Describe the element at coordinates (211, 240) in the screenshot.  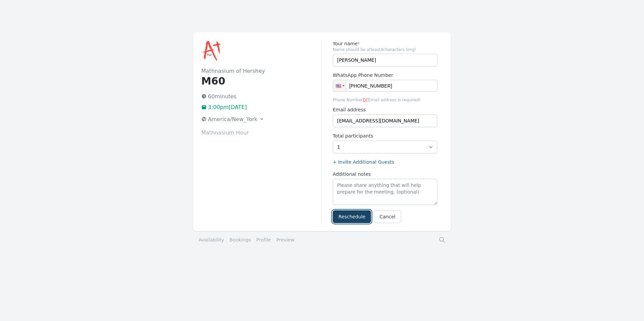
I see `a: Availability` at that location.